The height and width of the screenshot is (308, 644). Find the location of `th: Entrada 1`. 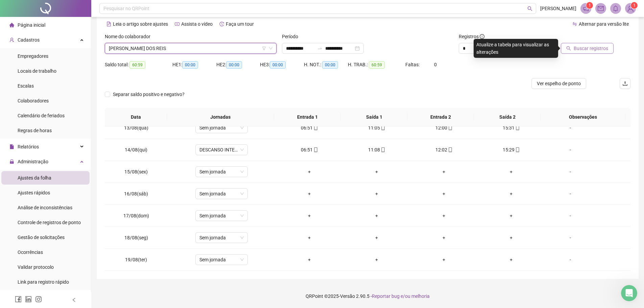

th: Entrada 1 is located at coordinates (307, 117).